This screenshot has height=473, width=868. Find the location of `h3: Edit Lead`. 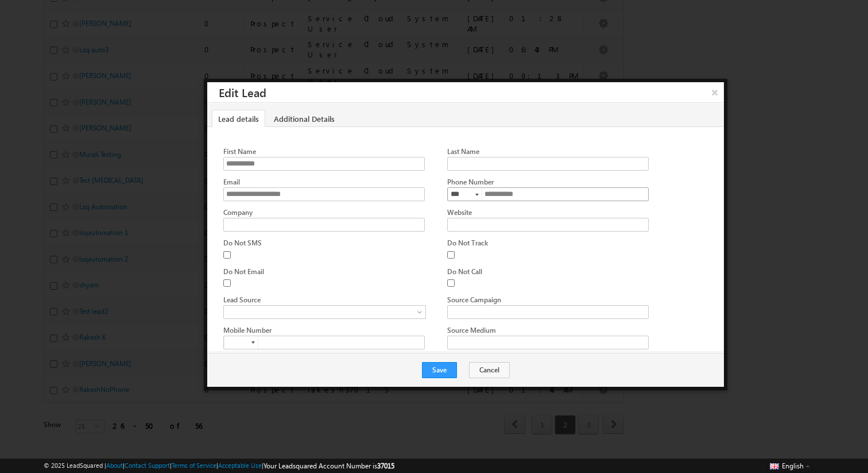

h3: Edit Lead is located at coordinates (472, 91).